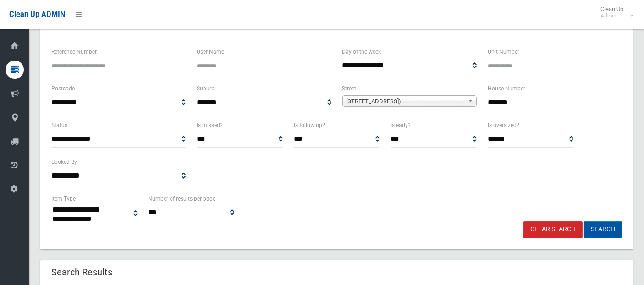  Describe the element at coordinates (206, 88) in the screenshot. I see `label: Suburb` at that location.